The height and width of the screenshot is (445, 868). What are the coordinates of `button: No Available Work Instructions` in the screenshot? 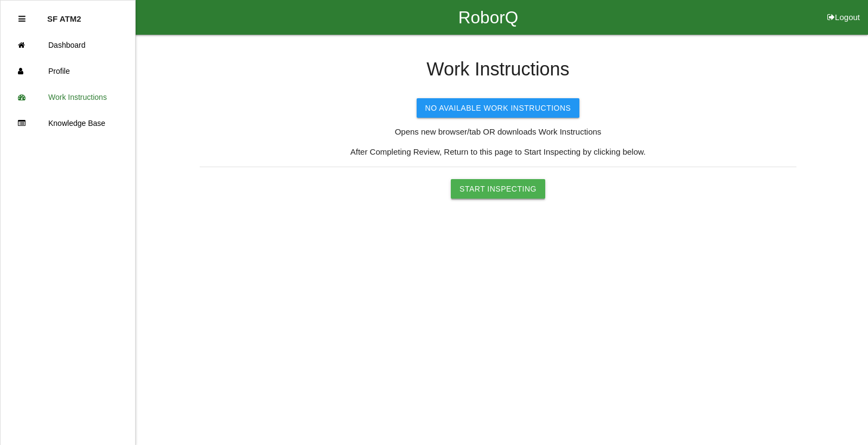 It's located at (498, 108).